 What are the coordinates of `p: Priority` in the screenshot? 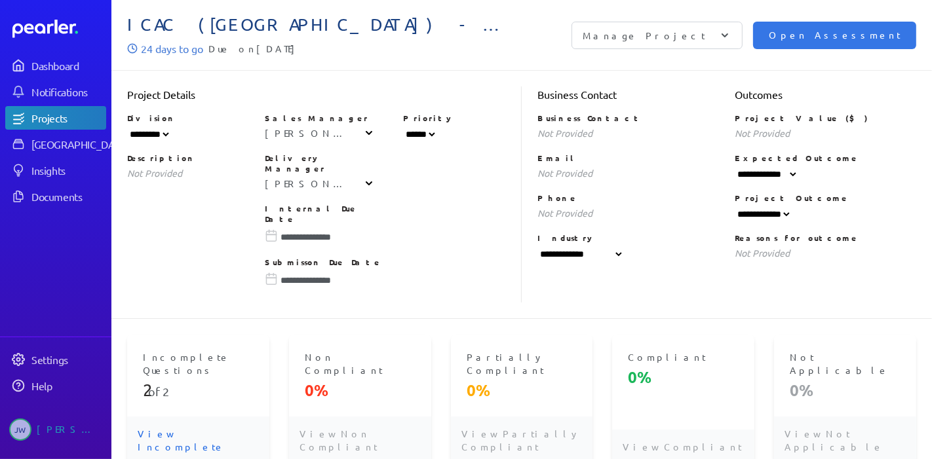 It's located at (462, 118).